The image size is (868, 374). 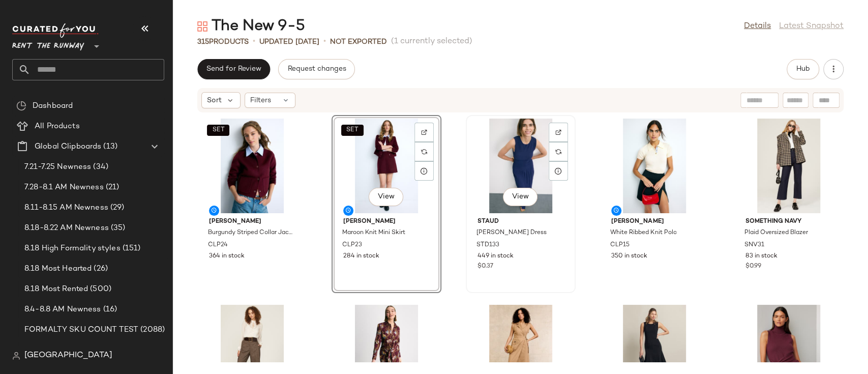 What do you see at coordinates (89, 350) in the screenshot?
I see `span: (3)` at bounding box center [89, 350].